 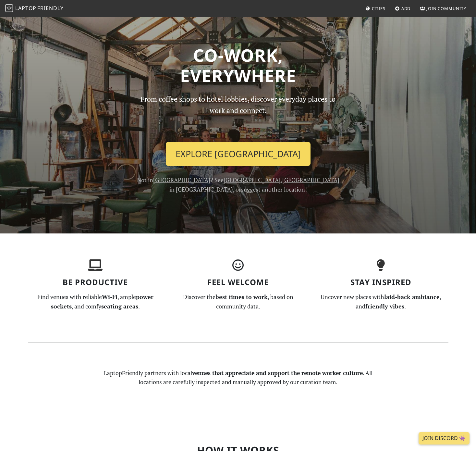 What do you see at coordinates (378, 8) in the screenshot?
I see `span: Cities` at bounding box center [378, 8].